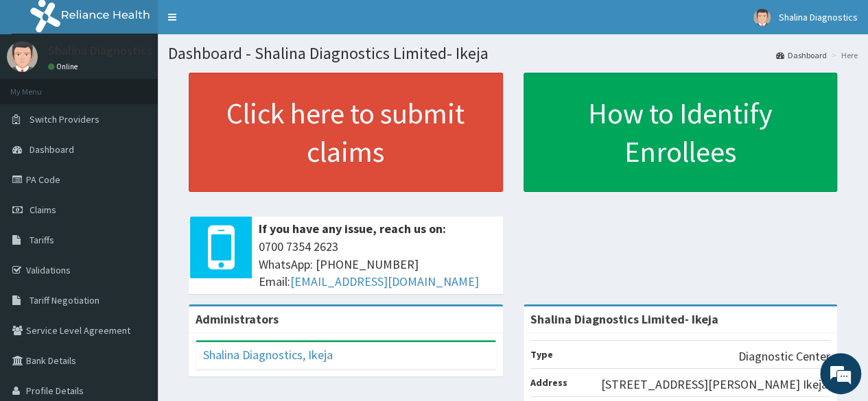 This screenshot has height=401, width=868. I want to click on b: If you have any issue, reach us on:, so click(352, 228).